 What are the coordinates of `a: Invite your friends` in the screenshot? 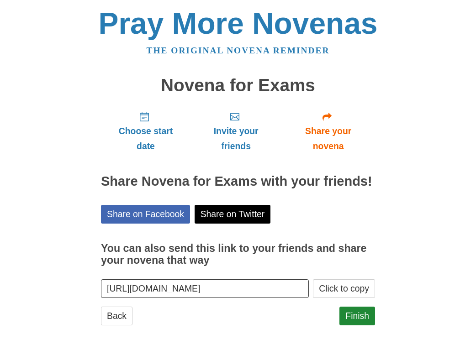 It's located at (236, 131).